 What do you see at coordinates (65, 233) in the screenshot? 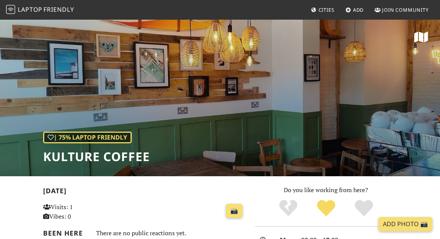
I see `h2: Been here` at bounding box center [65, 233].